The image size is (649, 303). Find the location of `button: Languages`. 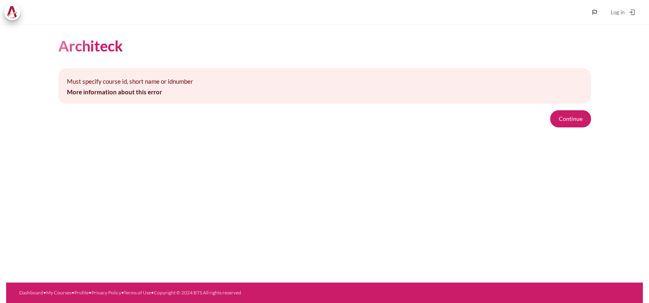

button: Languages is located at coordinates (595, 12).